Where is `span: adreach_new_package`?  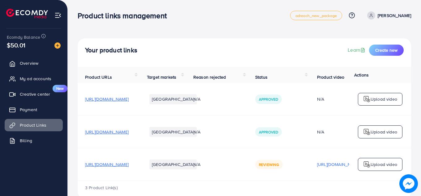
span: adreach_new_package is located at coordinates (316, 15).